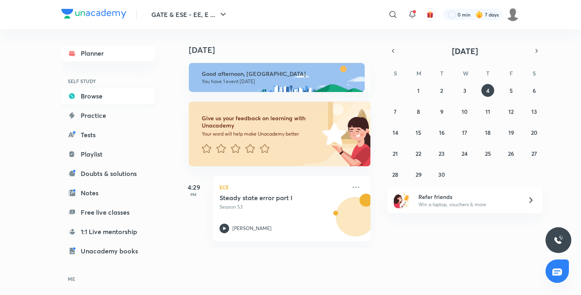 The height and width of the screenshot is (295, 581). What do you see at coordinates (480, 15) in the screenshot?
I see `img: streak` at bounding box center [480, 15].